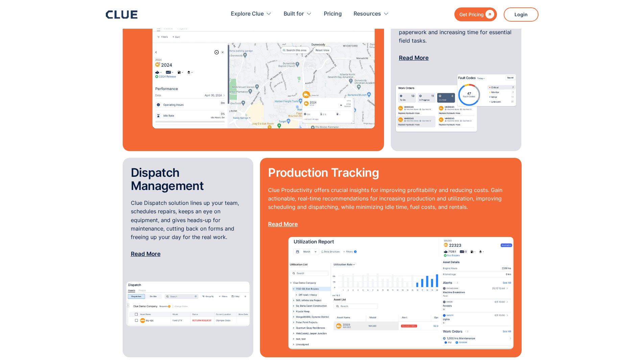  I want to click on img: dispatch management software, so click(188, 304).